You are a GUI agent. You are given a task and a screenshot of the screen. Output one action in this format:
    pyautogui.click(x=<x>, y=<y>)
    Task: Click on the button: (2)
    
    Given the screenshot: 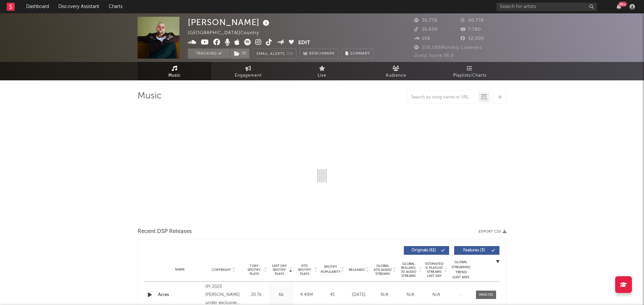 What is the action you would take?
    pyautogui.click(x=240, y=54)
    